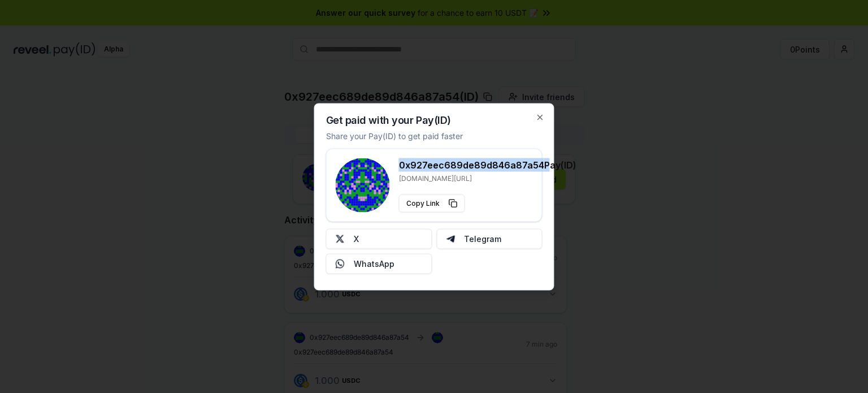 The image size is (868, 393). What do you see at coordinates (340, 239) in the screenshot?
I see `img: X` at bounding box center [340, 239].